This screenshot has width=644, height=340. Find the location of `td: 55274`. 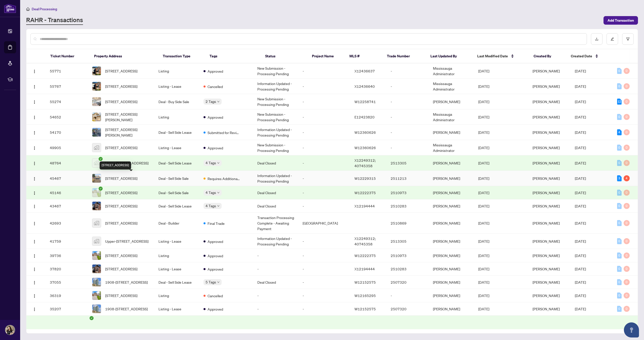

td: 55274 is located at coordinates (67, 102).